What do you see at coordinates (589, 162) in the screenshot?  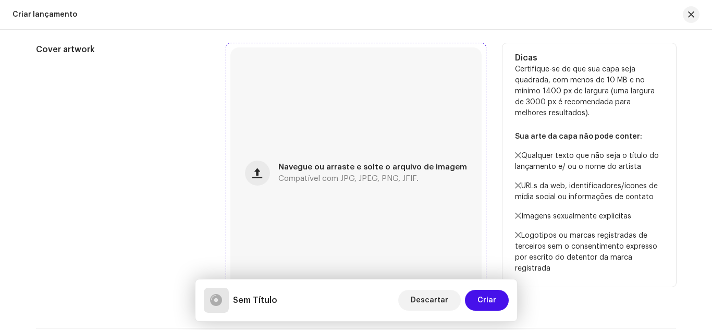 I see `p: Qualquer texto que não seja o título do lançamento e/ ou o nome do artista` at bounding box center [589, 162].